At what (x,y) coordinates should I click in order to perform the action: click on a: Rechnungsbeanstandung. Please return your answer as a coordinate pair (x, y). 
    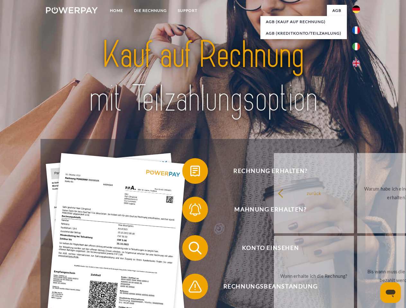
    Looking at the image, I should click on (266, 287).